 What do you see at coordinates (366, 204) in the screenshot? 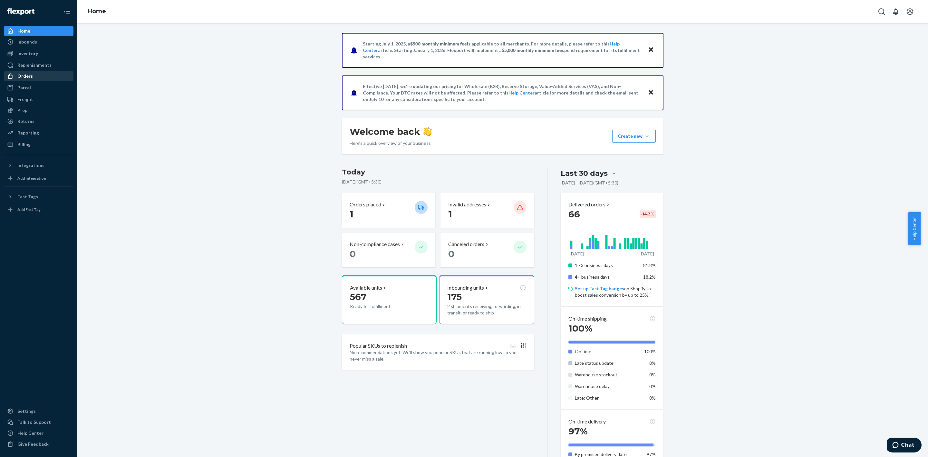
I see `p: Orders placed` at bounding box center [366, 204].